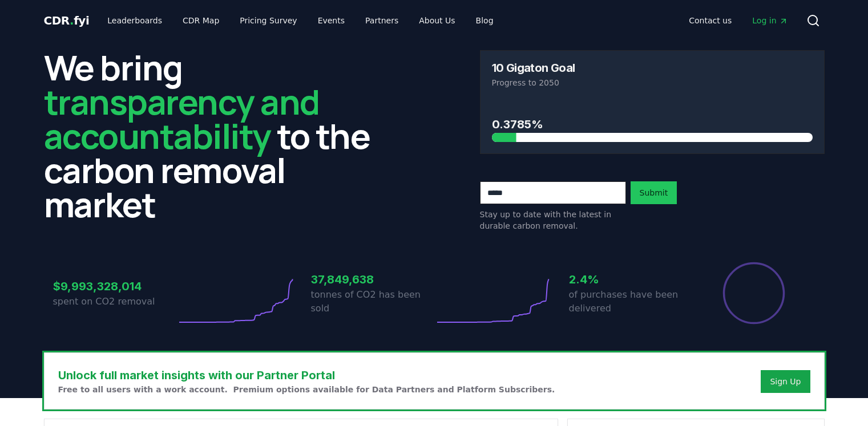 Image resolution: width=868 pixels, height=426 pixels. What do you see at coordinates (306, 375) in the screenshot?
I see `h3: Unlock full market insights with our Partner Portal` at bounding box center [306, 375].